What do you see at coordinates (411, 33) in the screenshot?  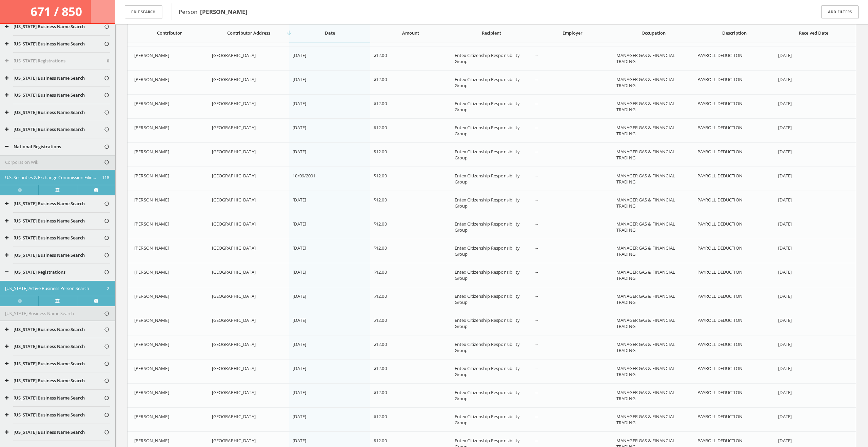 I see `span: Amount` at bounding box center [411, 33].